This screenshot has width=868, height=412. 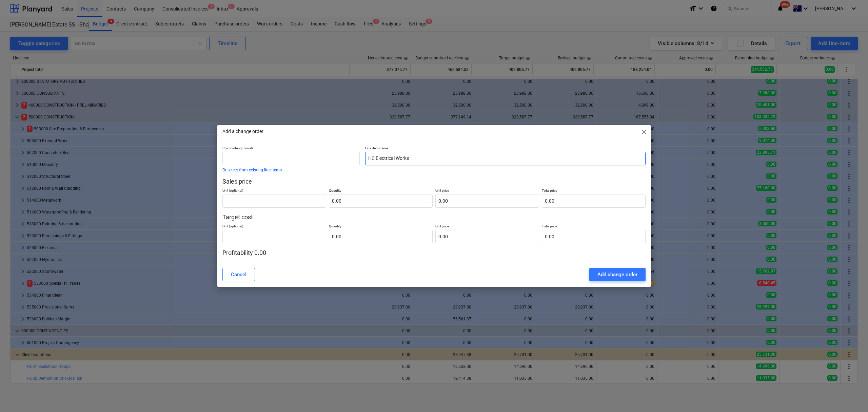 What do you see at coordinates (238, 274) in the screenshot?
I see `button: Cancel` at bounding box center [238, 274].